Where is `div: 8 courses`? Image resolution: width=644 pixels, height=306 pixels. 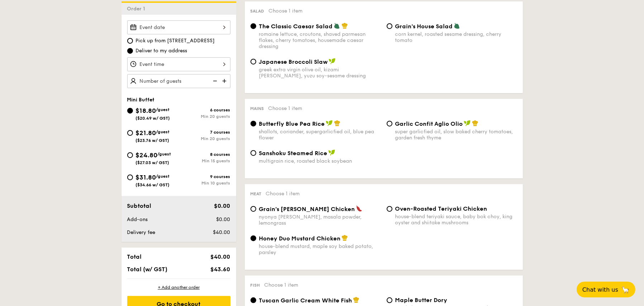
div: 8 courses is located at coordinates (204, 154).